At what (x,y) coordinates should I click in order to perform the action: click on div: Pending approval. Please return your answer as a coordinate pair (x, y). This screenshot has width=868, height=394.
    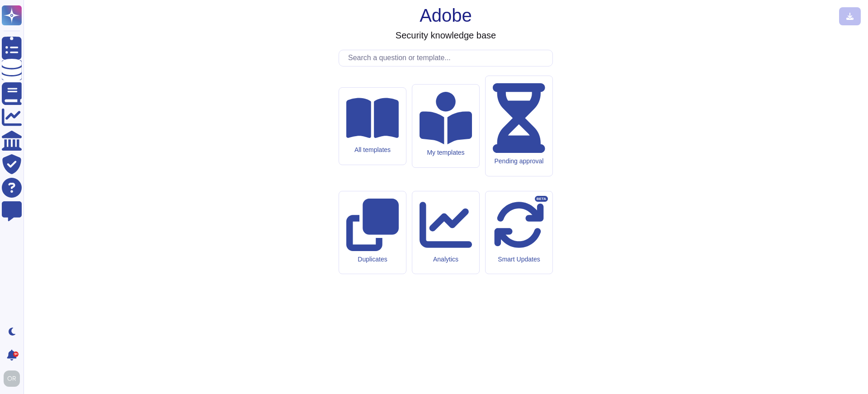
    Looking at the image, I should click on (519, 161).